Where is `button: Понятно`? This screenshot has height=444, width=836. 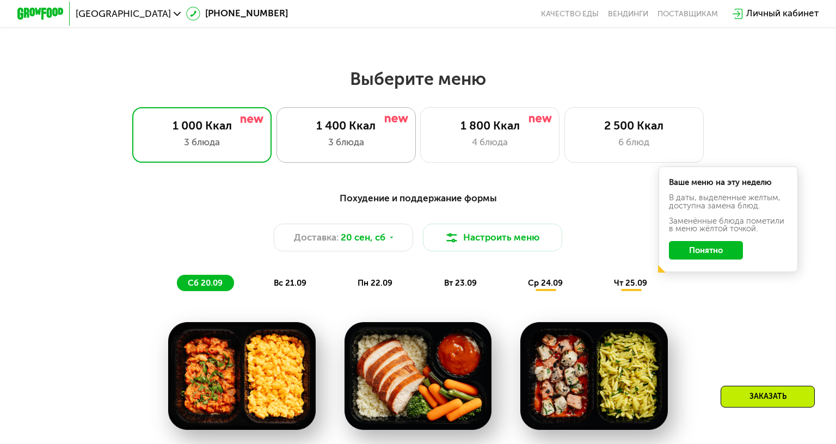 button: Понятно is located at coordinates (706, 250).